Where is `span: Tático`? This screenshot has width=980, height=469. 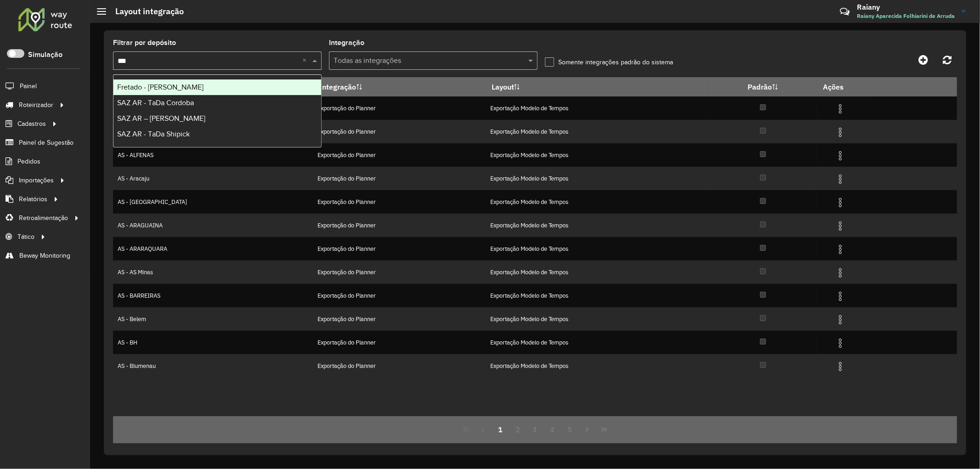 span: Tático is located at coordinates (26, 237).